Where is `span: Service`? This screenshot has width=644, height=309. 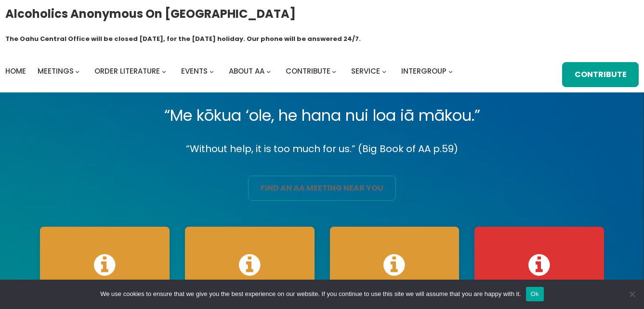 span: Service is located at coordinates (366, 71).